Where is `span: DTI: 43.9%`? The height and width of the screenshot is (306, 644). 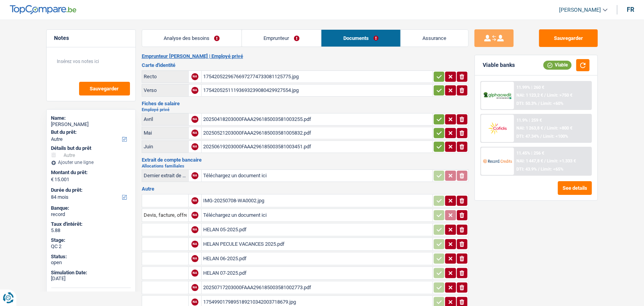
span: DTI: 43.9% is located at coordinates (527, 169).